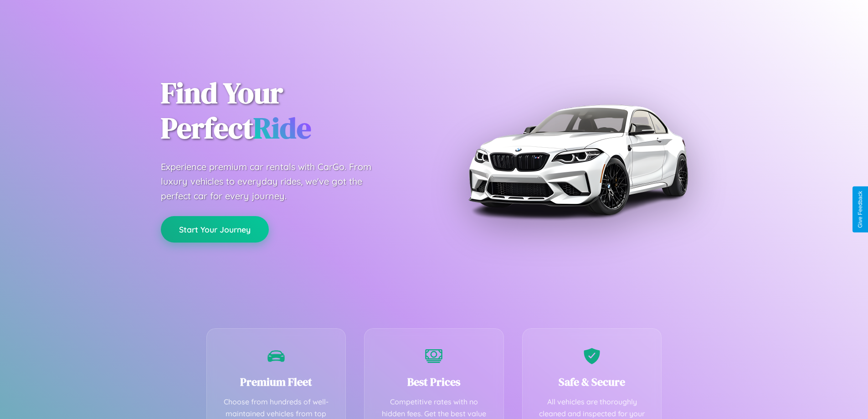 This screenshot has width=868, height=419. Describe the element at coordinates (275, 181) in the screenshot. I see `p: Experience premium car rentals with CarGo. From luxury vehicles to everyday rides, we've got the ...` at that location.